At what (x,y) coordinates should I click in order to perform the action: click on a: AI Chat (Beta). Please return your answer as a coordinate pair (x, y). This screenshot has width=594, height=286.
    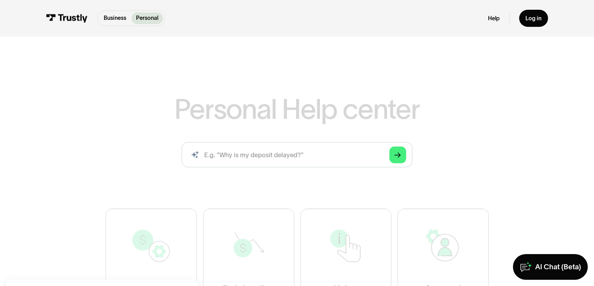
    Looking at the image, I should click on (550, 267).